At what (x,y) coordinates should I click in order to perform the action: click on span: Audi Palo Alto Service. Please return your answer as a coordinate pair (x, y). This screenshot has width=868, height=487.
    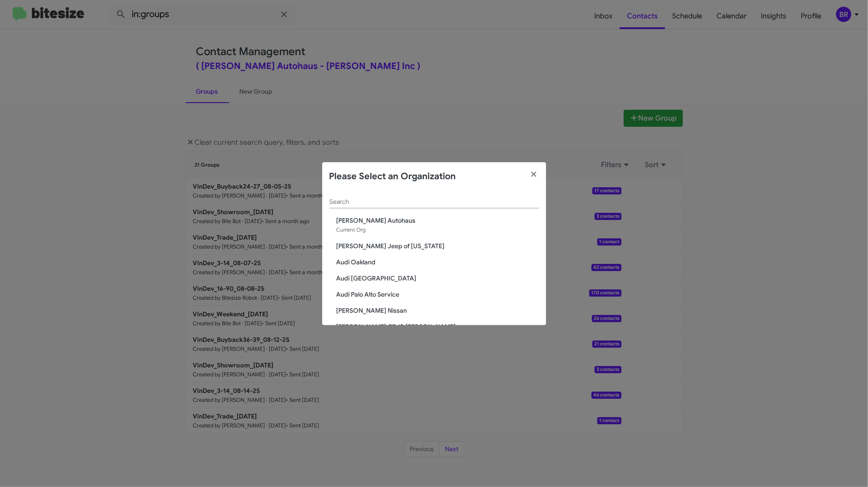
    Looking at the image, I should click on (438, 294).